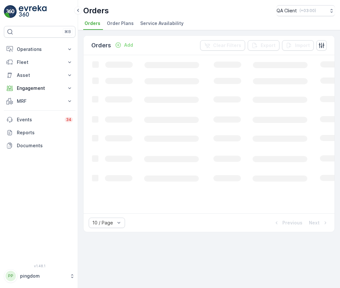 The height and width of the screenshot is (288, 340). I want to click on button: Add, so click(124, 45).